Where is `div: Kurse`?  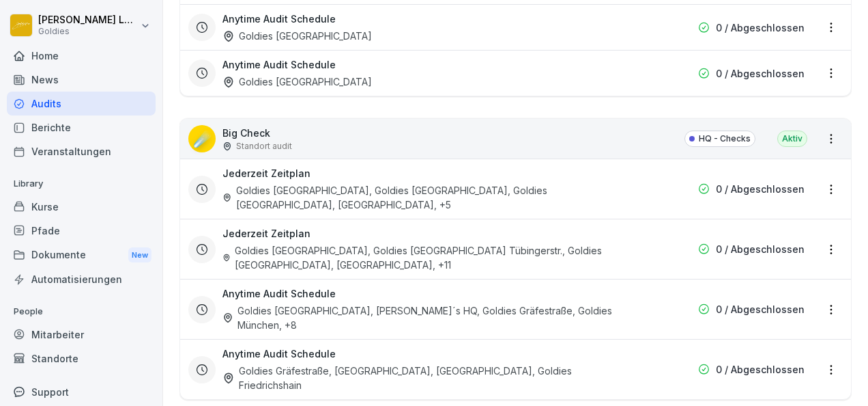 div: Kurse is located at coordinates (81, 207).